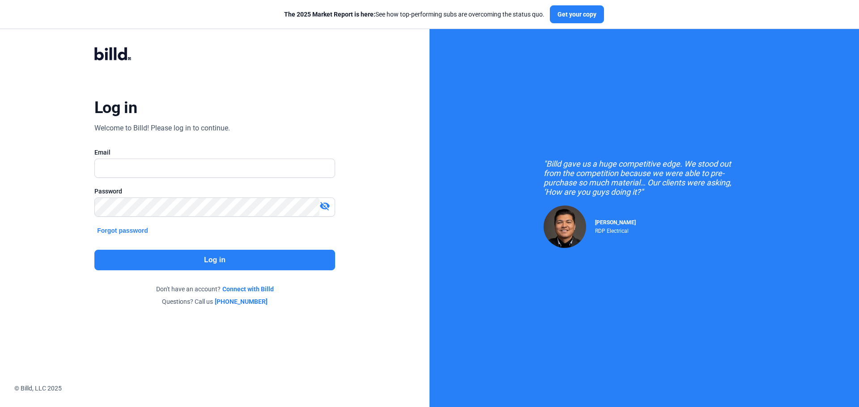  Describe the element at coordinates (215, 152) in the screenshot. I see `div: Email` at that location.